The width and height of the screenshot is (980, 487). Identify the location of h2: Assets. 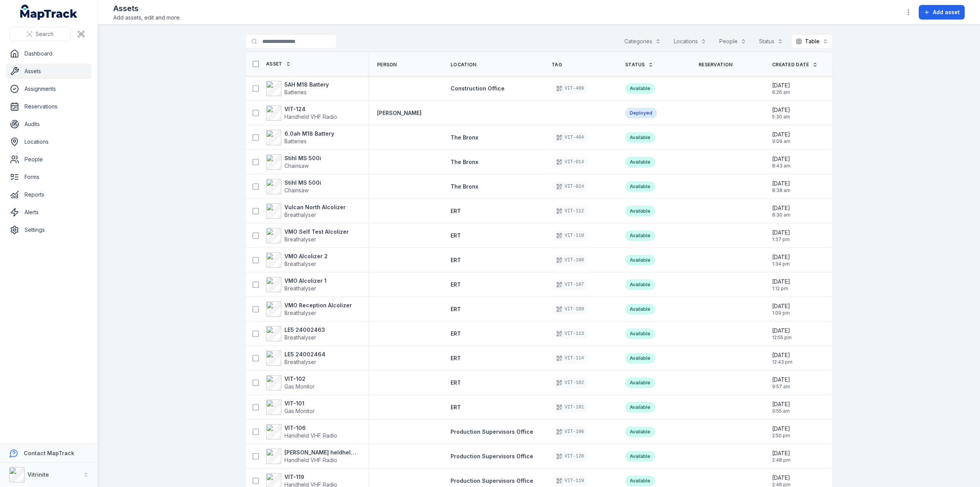
(147, 8).